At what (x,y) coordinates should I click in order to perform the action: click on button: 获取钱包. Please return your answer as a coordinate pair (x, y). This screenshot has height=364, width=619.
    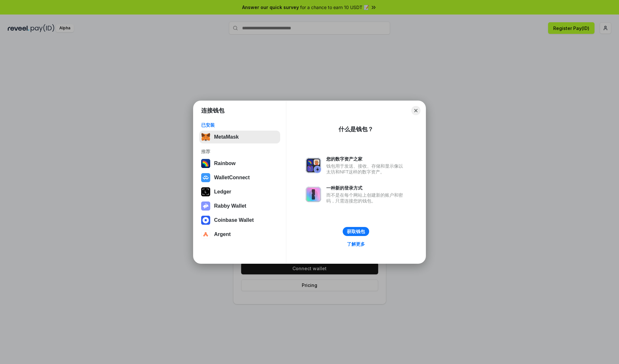
    Looking at the image, I should click on (356, 231).